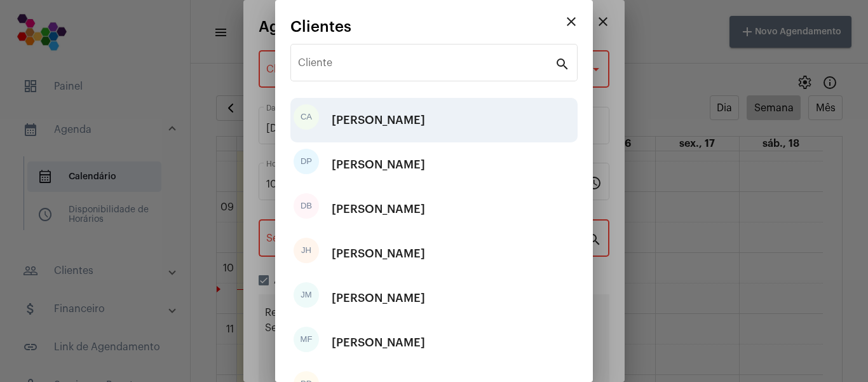  Describe the element at coordinates (307, 295) in the screenshot. I see `div: JM` at that location.